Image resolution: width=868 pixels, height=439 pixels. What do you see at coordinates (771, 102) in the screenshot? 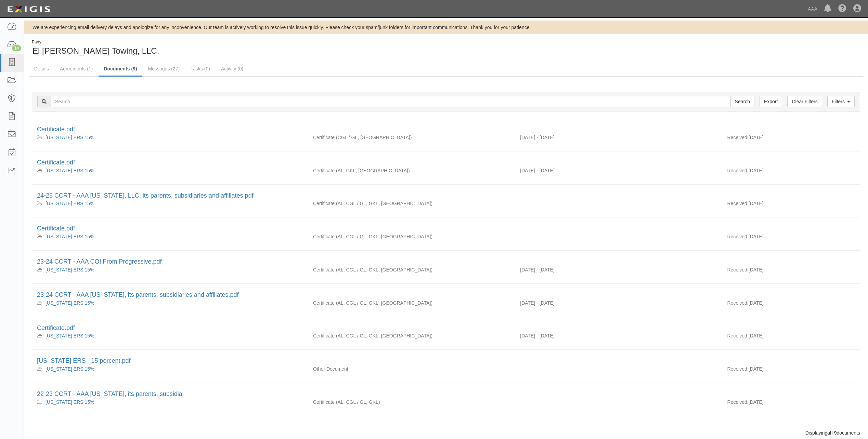
I see `a: Export` at bounding box center [771, 102].